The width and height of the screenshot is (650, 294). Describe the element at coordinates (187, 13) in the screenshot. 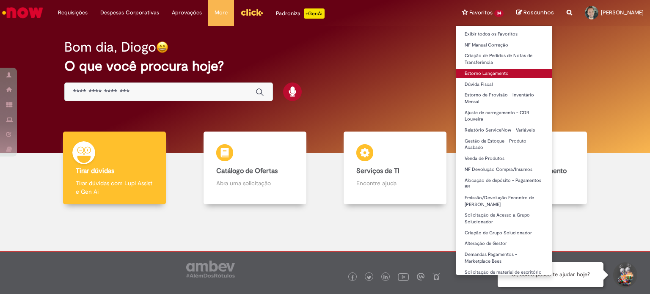

I see `span: Aprovações` at that location.